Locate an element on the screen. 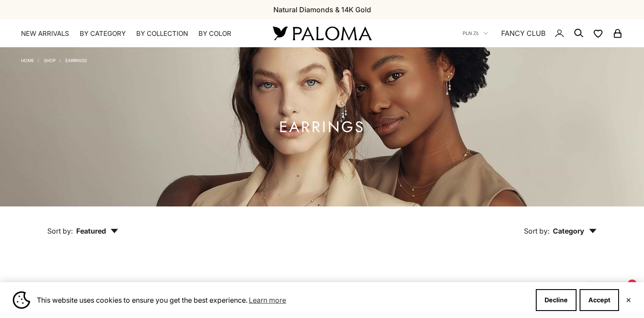 This screenshot has width=644, height=318. nav: Secondary navigation is located at coordinates (543, 33).